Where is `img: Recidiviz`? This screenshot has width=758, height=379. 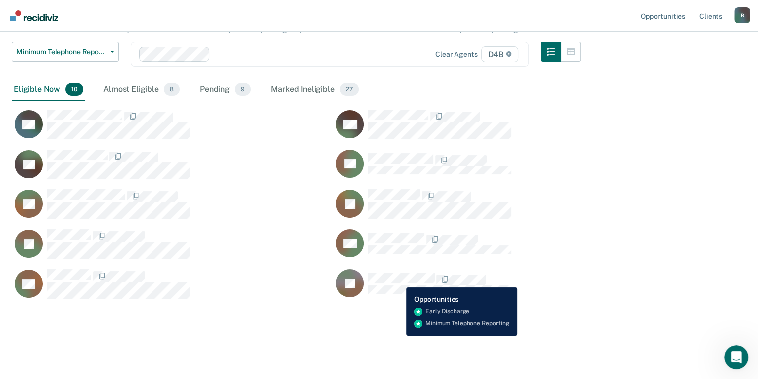 img: Recidiviz is located at coordinates (34, 16).